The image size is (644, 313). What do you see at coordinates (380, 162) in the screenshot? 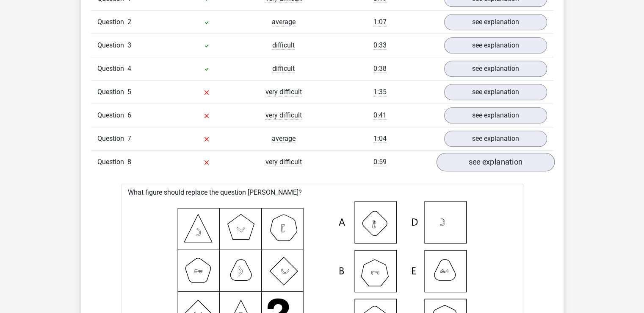
I see `span: 0:59` at bounding box center [380, 162].